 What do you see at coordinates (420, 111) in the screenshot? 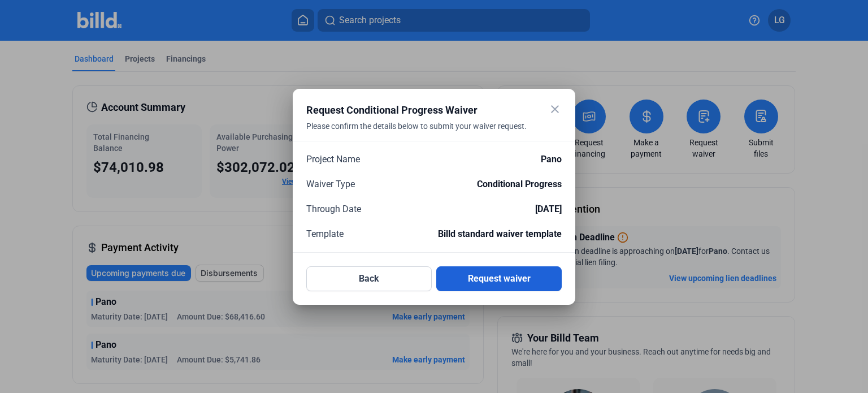
I see `div: Request Conditional Progress Waiver` at bounding box center [420, 111].